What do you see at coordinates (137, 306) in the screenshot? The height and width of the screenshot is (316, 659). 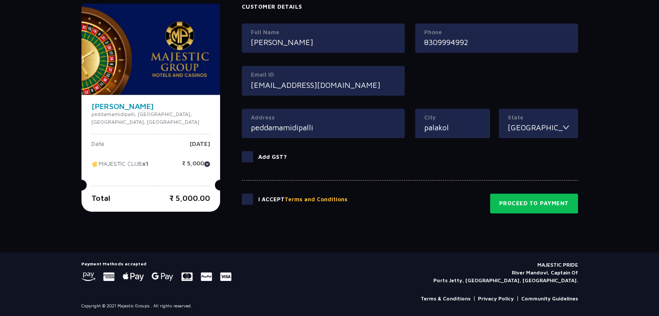 I see `p: Copyright © 2021 Majestic Groups . All rights reserved.` at bounding box center [137, 306].